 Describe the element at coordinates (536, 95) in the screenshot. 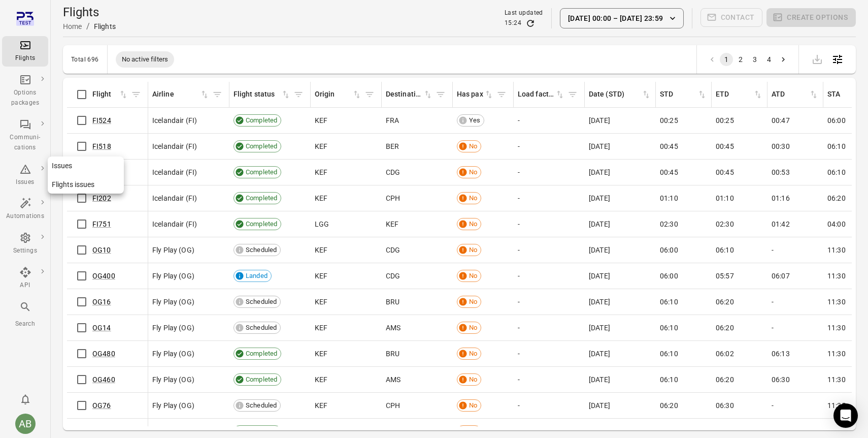

I see `div: Load factor` at that location.